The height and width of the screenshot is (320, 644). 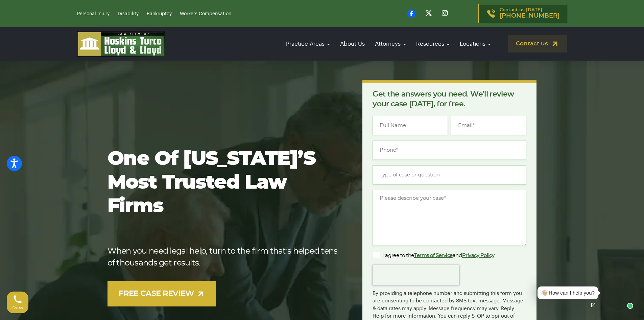 What do you see at coordinates (433, 44) in the screenshot?
I see `a: Resources` at bounding box center [433, 44].